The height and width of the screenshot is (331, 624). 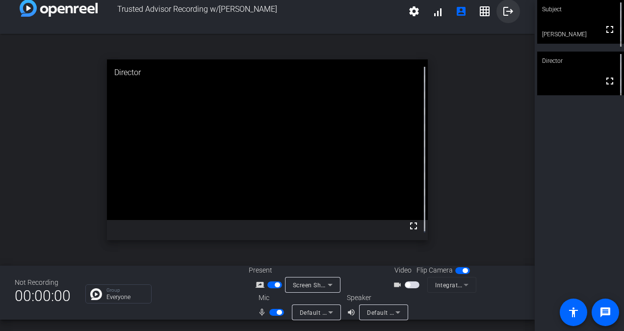 I want to click on mat-icon: grid_on, so click(x=485, y=11).